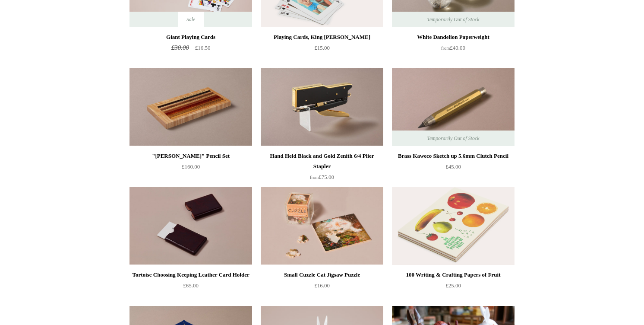 The width and height of the screenshot is (644, 325). What do you see at coordinates (454, 37) in the screenshot?
I see `div: White Dandelion Paperweight` at bounding box center [454, 37].